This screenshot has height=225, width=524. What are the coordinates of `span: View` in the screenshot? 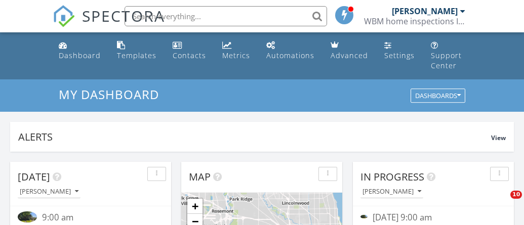 It's located at (498, 138).